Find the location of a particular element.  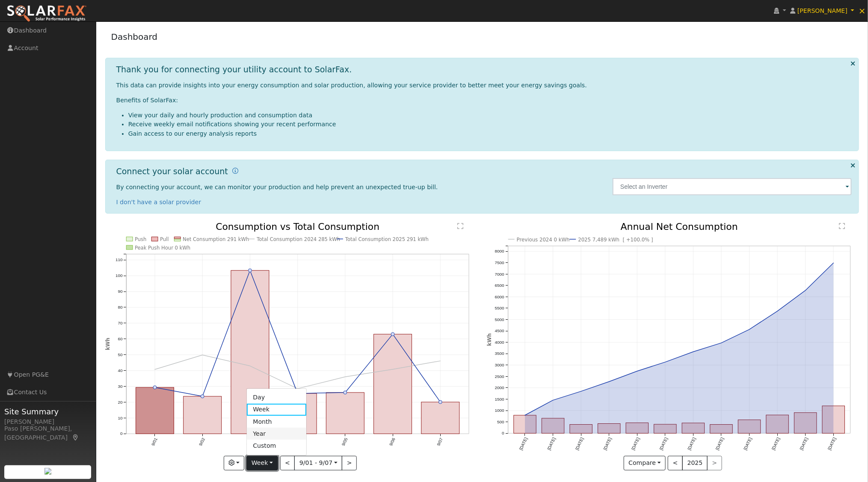

a: I don't have a solar provider is located at coordinates (159, 202).